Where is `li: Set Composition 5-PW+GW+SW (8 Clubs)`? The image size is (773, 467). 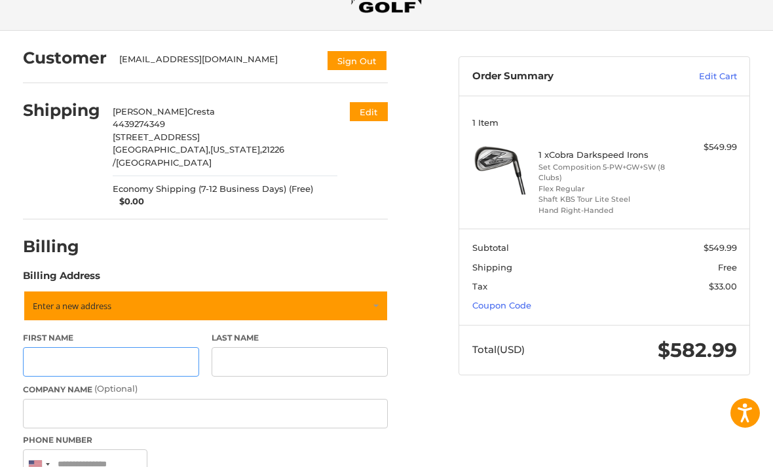 li: Set Composition 5-PW+GW+SW (8 Clubs) is located at coordinates (602, 172).